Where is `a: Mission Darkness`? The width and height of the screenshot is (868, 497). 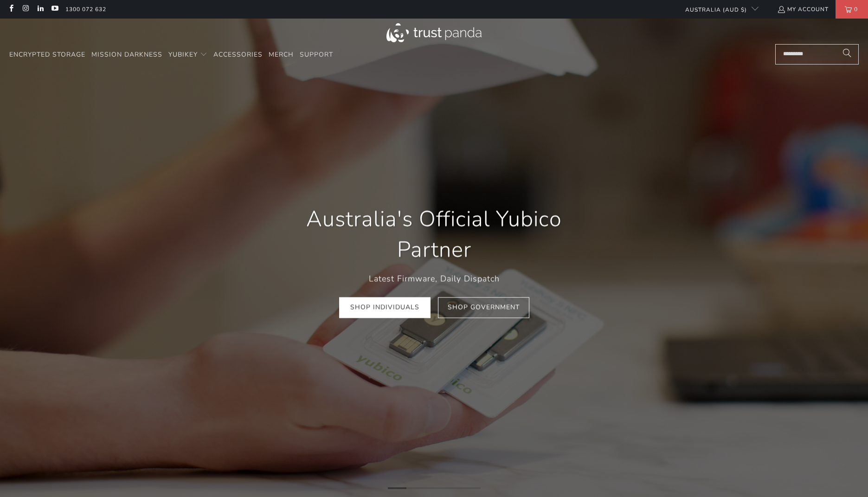
a: Mission Darkness is located at coordinates (126, 55).